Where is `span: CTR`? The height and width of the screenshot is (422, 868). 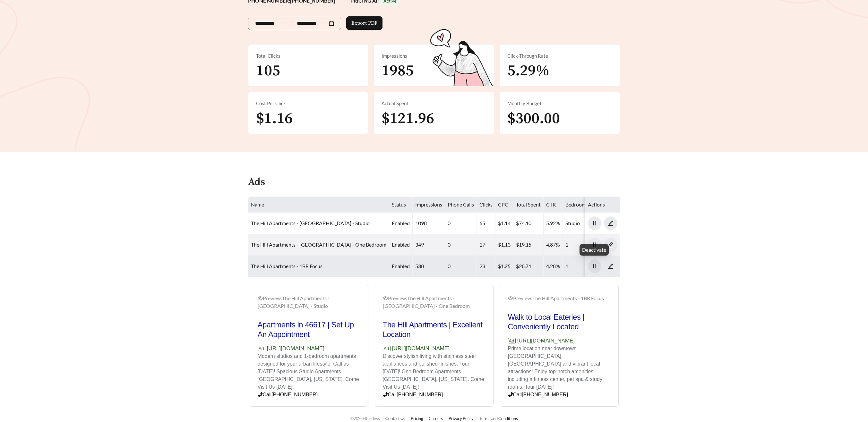 span: CTR is located at coordinates (551, 204).